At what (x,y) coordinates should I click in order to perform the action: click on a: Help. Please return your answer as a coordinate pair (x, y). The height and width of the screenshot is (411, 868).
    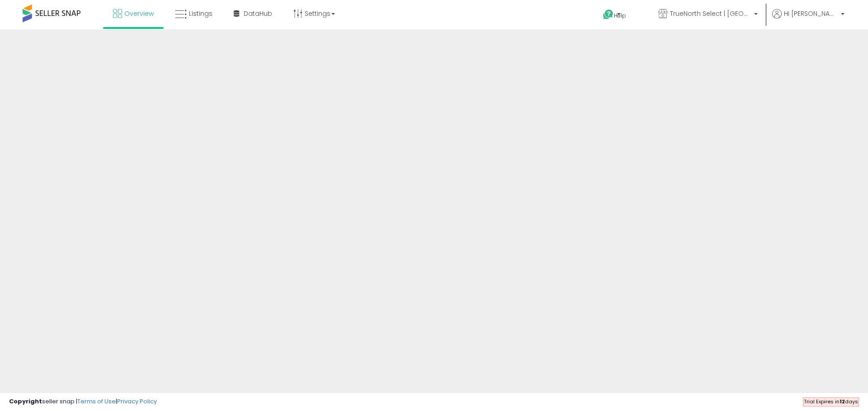
    Looking at the image, I should click on (619, 16).